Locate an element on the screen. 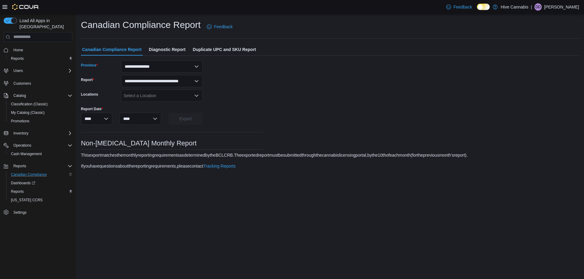 The height and width of the screenshot is (279, 584). h1: Canadian Compliance Report is located at coordinates (141, 25).